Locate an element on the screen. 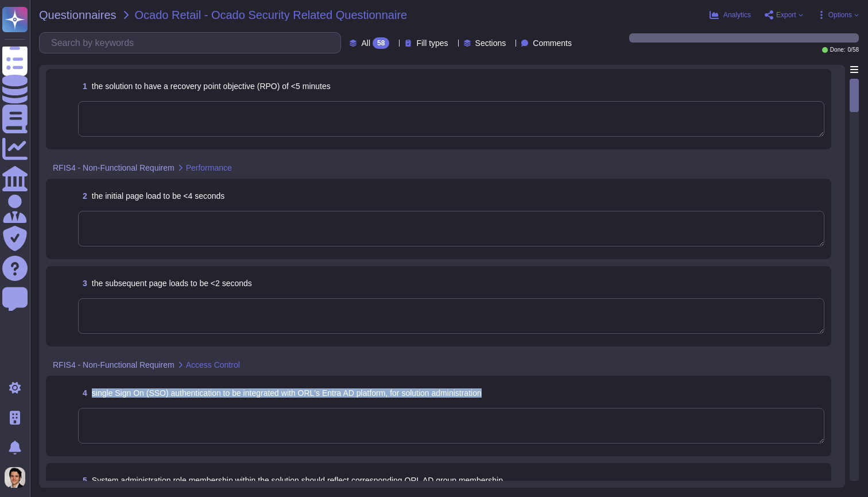  span: Fill types is located at coordinates (432, 43).